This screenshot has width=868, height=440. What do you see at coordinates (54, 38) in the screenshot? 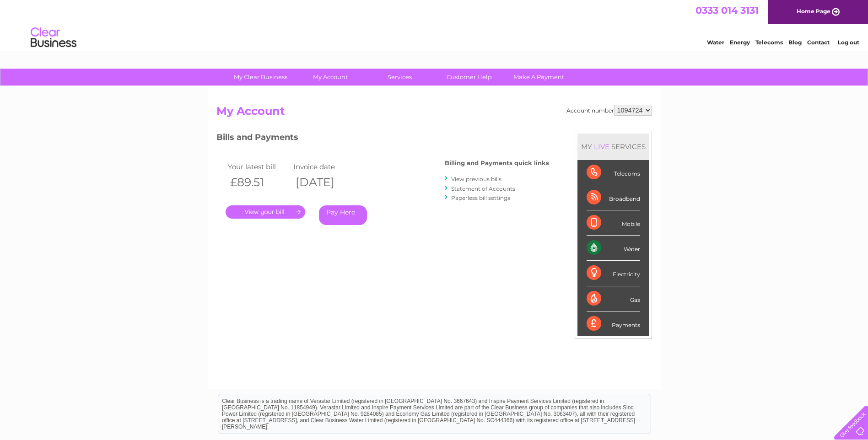
I see `img: logo.png` at bounding box center [54, 38].